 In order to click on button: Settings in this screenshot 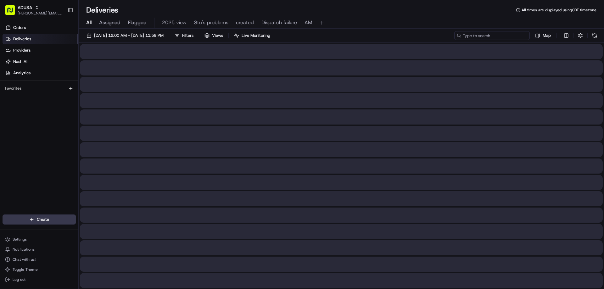, I will do `click(39, 239)`.